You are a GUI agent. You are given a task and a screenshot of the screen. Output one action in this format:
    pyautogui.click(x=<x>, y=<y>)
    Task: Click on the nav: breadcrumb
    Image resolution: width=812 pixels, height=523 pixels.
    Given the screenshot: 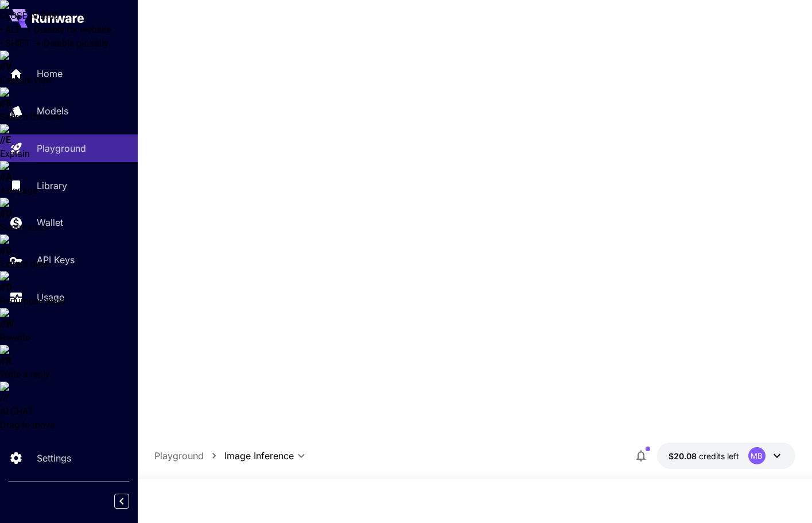 What is the action you would take?
    pyautogui.click(x=189, y=456)
    